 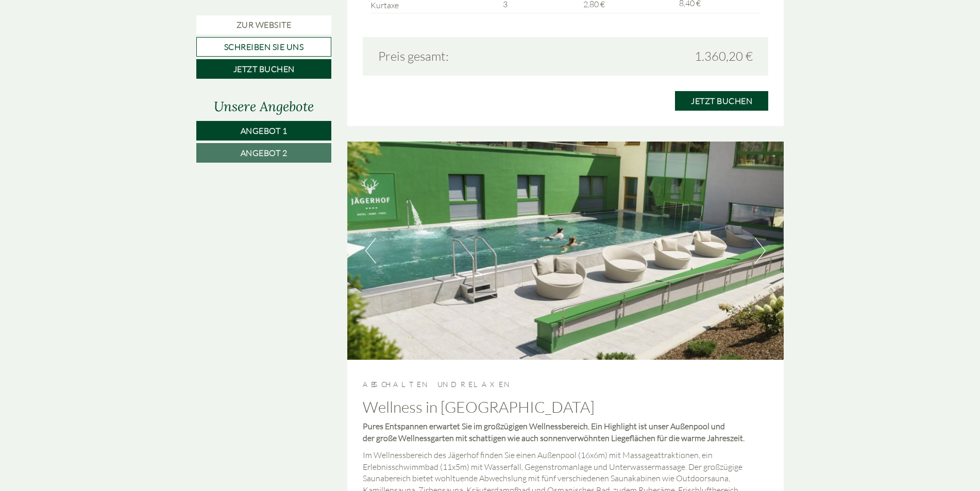 What do you see at coordinates (263, 153) in the screenshot?
I see `span: Angebot 2` at bounding box center [263, 153].